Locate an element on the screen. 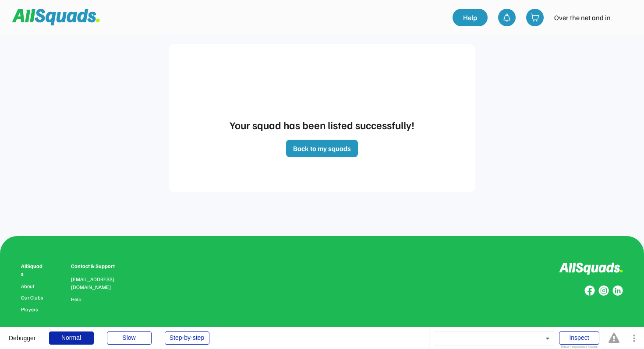  a: About is located at coordinates (33, 287).